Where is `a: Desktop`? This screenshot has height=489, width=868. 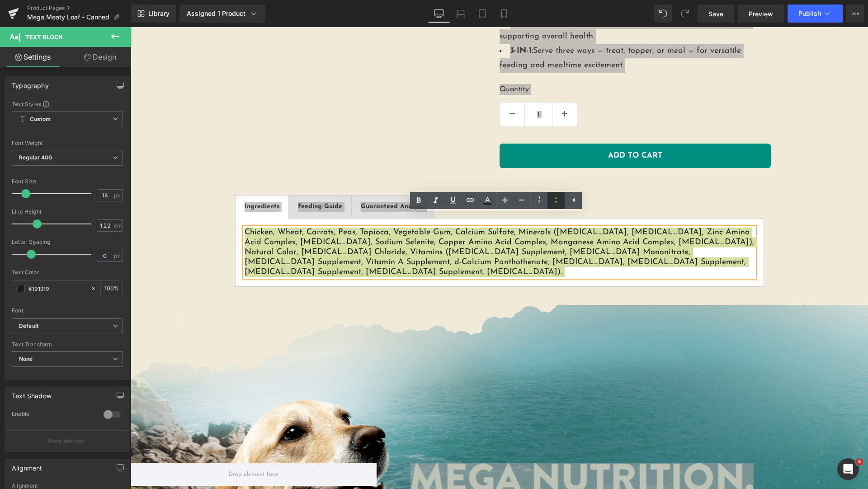 a: Desktop is located at coordinates (439, 14).